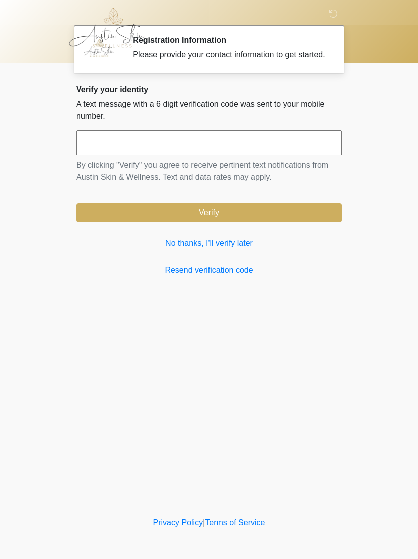 This screenshot has height=559, width=418. I want to click on button: Verify, so click(209, 213).